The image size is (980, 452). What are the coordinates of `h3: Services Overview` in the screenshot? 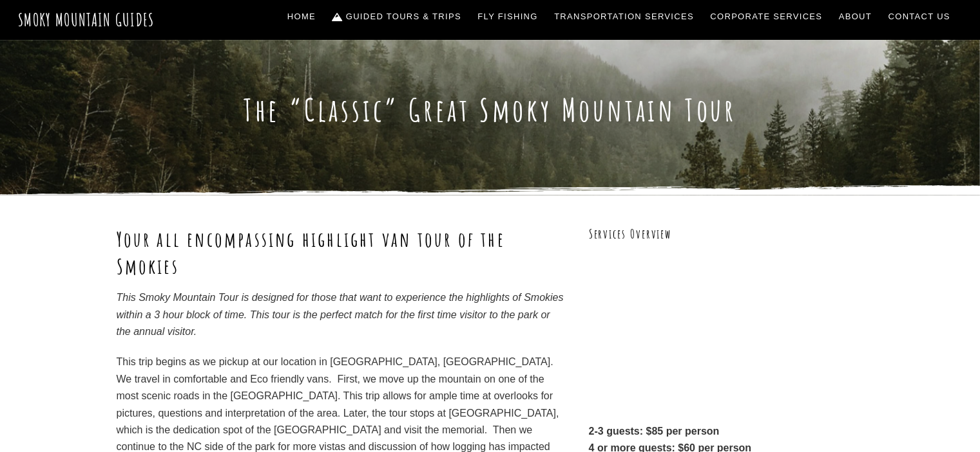 It's located at (726, 234).